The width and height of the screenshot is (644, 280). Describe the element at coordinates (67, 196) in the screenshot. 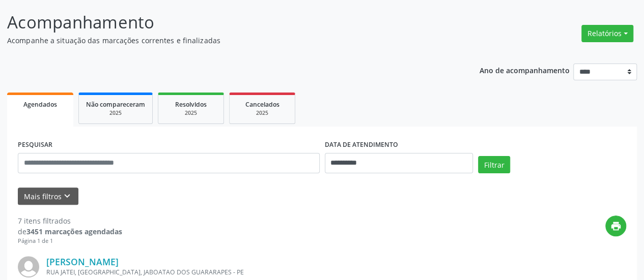

I see `i: keyboard_arrow_down` at that location.